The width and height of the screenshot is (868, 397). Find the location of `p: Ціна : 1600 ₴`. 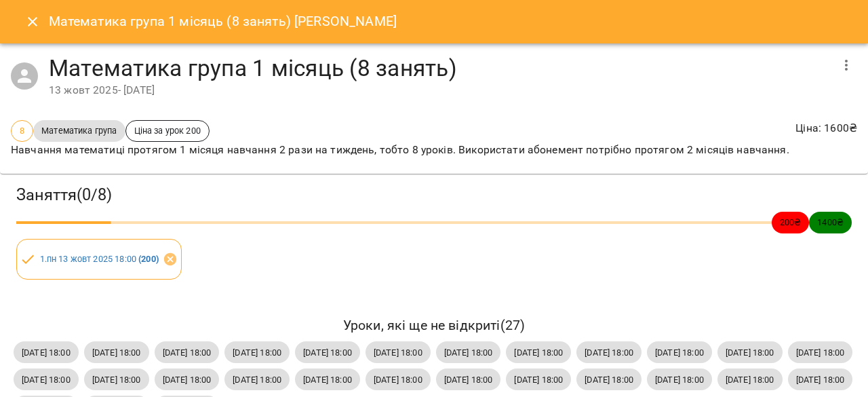

p: Ціна : 1600 ₴ is located at coordinates (826, 128).